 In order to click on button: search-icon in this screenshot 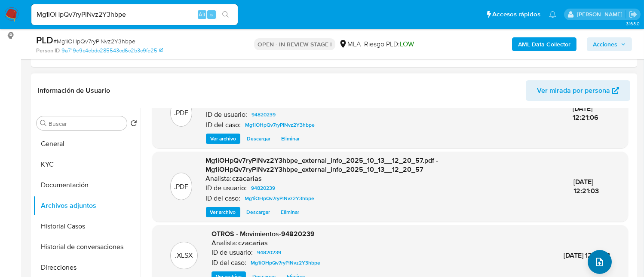, I will do `click(225, 15)`.